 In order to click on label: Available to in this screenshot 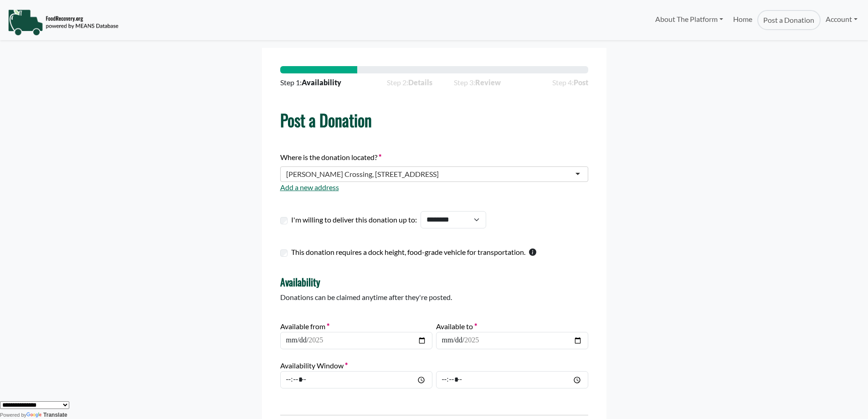, I will do `click(457, 326)`.